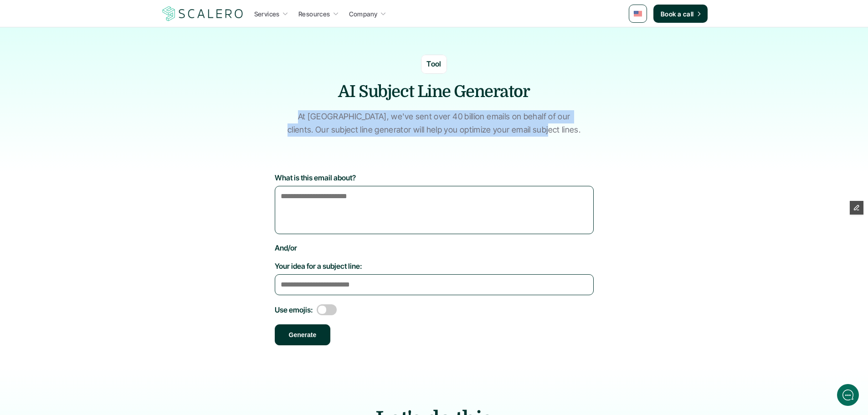 The image size is (868, 415). I want to click on span: New conversation, so click(84, 68).